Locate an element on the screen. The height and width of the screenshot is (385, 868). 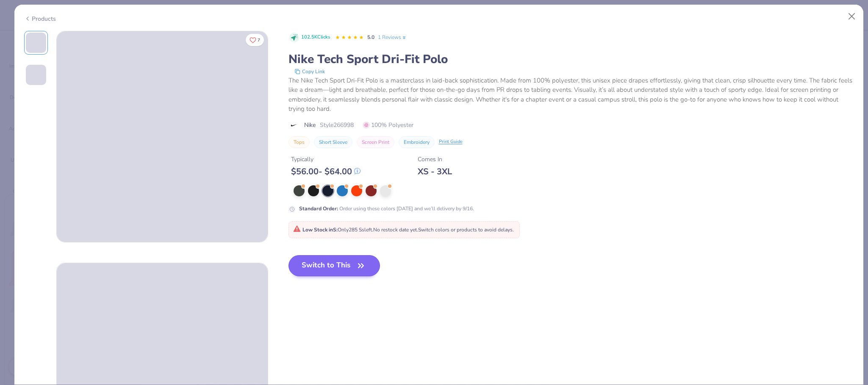
button: Screen Print is located at coordinates (375, 142).